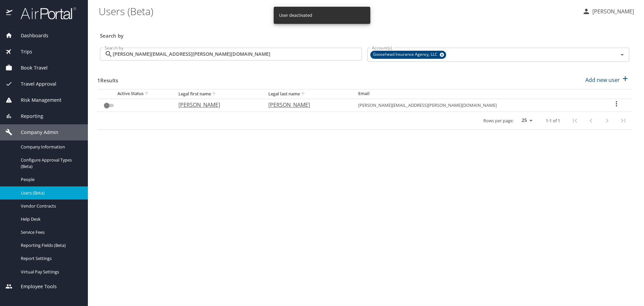  I want to click on span: Vendor Contracts, so click(51, 206).